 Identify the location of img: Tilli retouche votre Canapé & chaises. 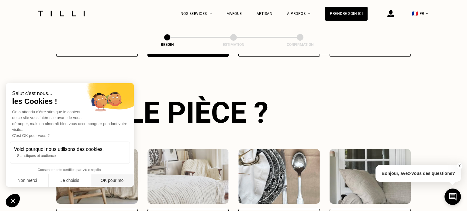
(370, 177).